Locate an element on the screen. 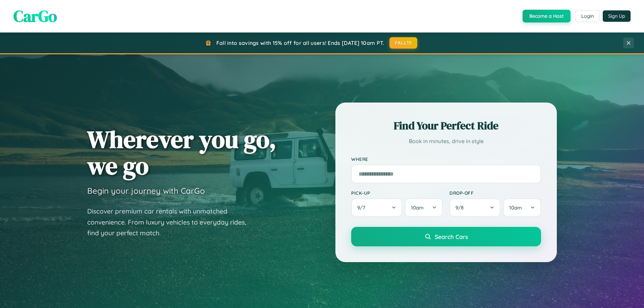  span: 9 / 8 is located at coordinates (461, 208).